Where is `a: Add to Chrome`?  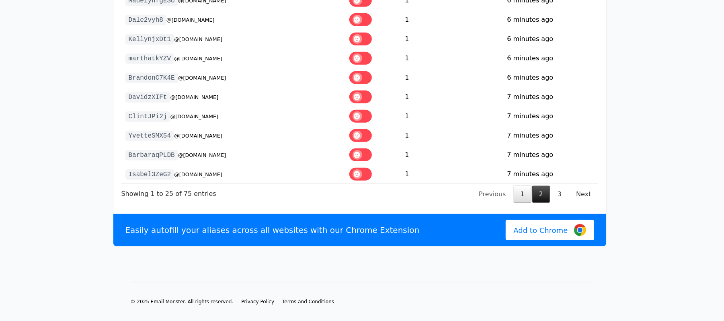
a: Add to Chrome is located at coordinates (550, 230).